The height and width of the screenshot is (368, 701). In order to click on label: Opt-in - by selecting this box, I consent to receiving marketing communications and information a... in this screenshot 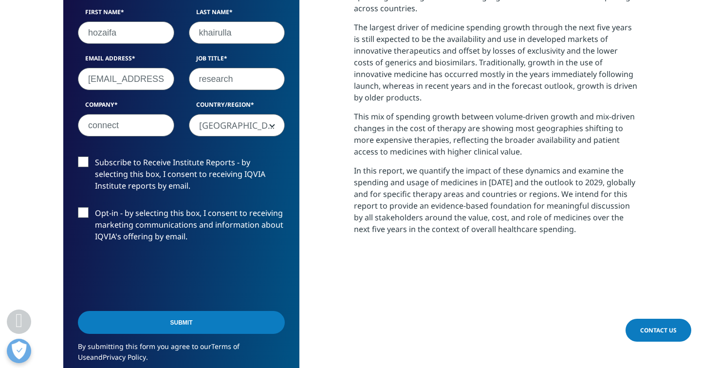, I will do `click(181, 227)`.